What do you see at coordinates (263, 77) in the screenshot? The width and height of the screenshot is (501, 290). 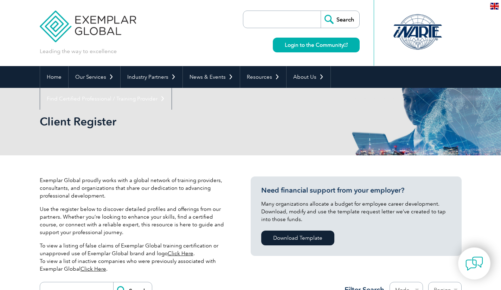 I see `a: Resources` at bounding box center [263, 77].